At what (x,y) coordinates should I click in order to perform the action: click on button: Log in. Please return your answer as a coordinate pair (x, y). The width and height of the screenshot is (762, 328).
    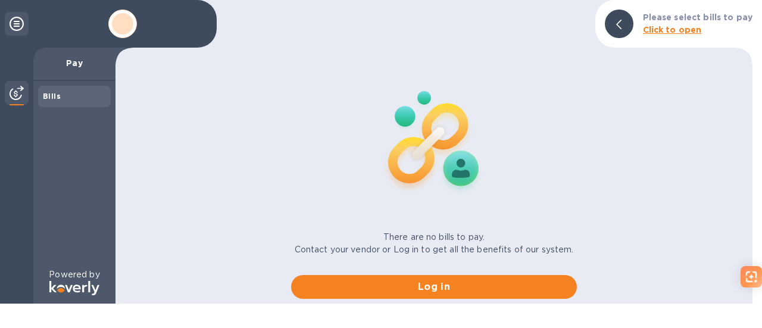
    Looking at the image, I should click on (434, 287).